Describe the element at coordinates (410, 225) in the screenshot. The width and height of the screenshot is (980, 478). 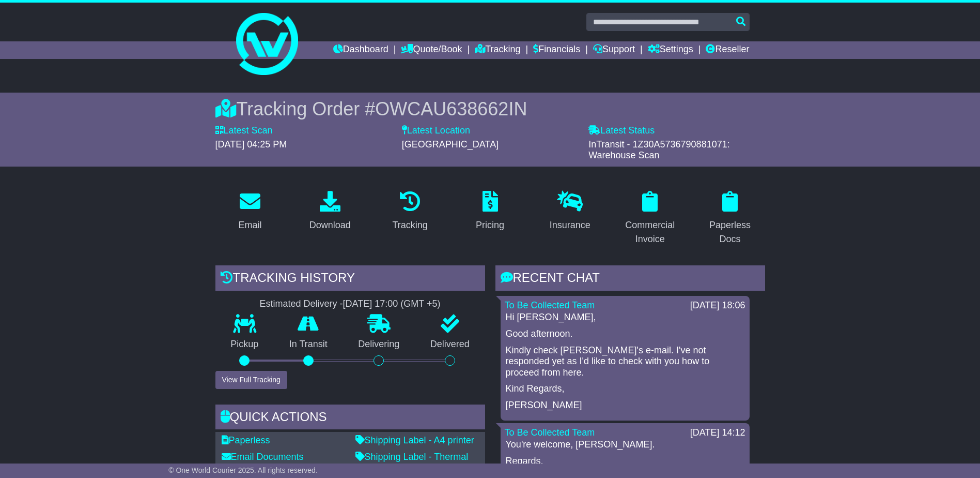
I see `div: Tracking` at that location.